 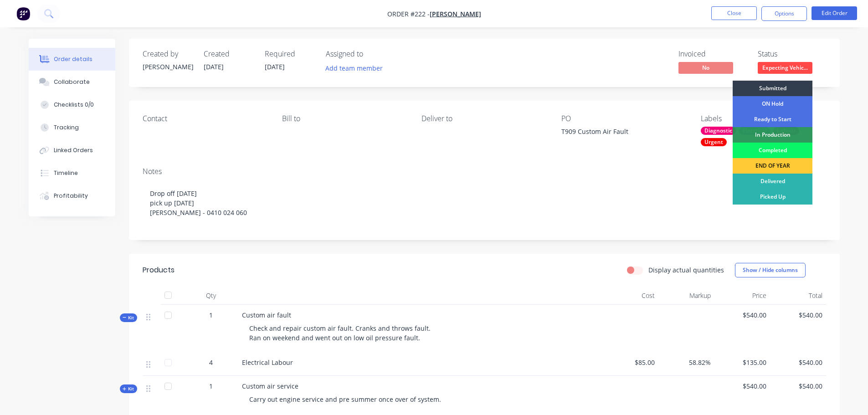 I want to click on div: Required, so click(x=290, y=54).